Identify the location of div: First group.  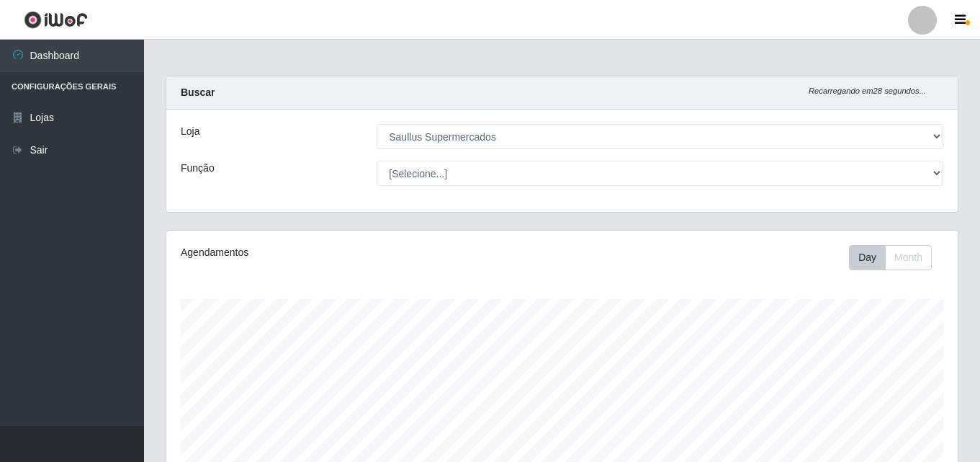
(890, 257).